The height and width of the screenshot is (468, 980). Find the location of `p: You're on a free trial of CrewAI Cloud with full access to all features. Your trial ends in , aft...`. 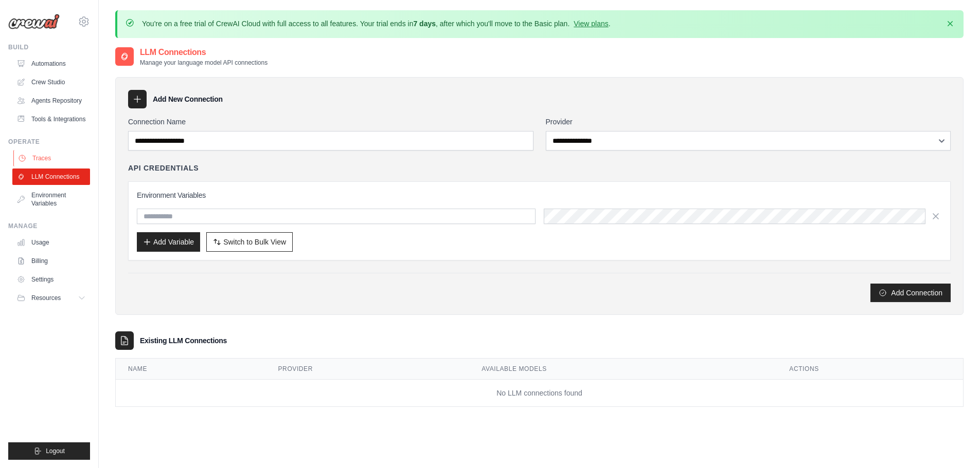

p: You're on a free trial of CrewAI Cloud with full access to all features. Your trial ends in , aft... is located at coordinates (376, 23).